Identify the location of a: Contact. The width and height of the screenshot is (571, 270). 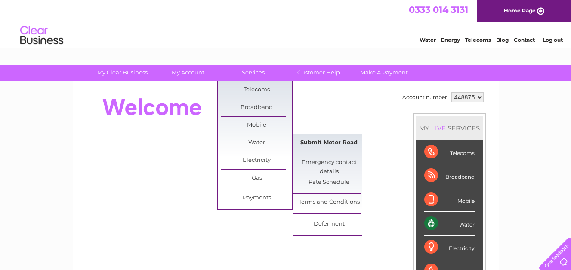
(524, 40).